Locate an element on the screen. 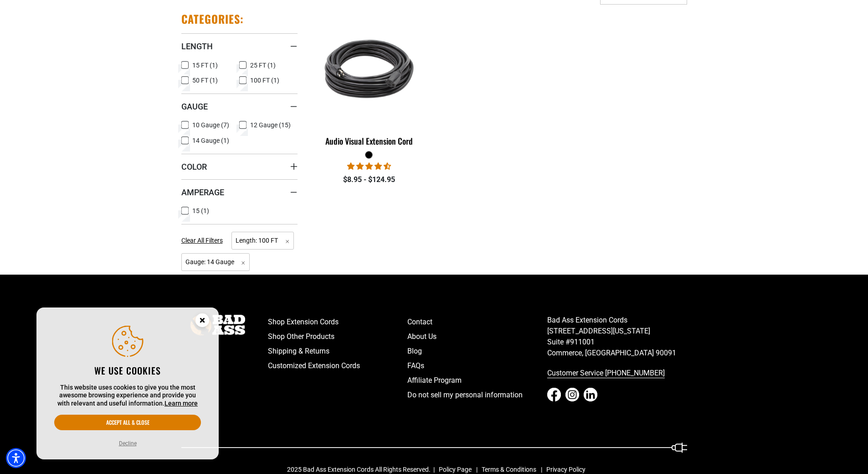  a: black Audio Visual Extension Cord is located at coordinates (369, 82).